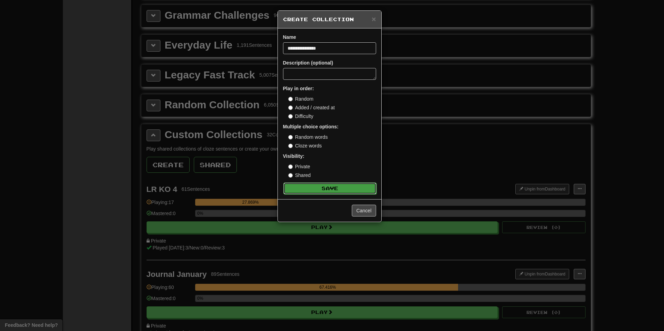 The image size is (664, 331). Describe the element at coordinates (311, 127) in the screenshot. I see `strong: Multiple choice options:` at that location.